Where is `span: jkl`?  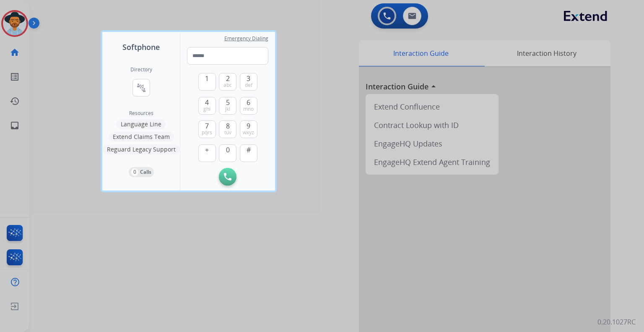 span: jkl is located at coordinates (228, 109).